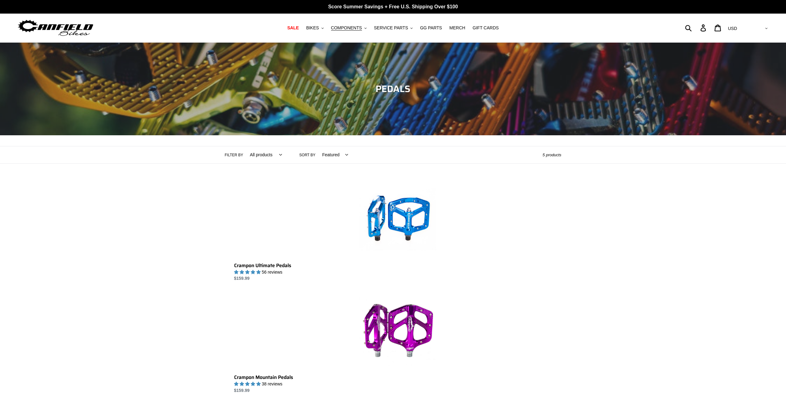 This screenshot has height=395, width=786. I want to click on label: Filter by, so click(234, 155).